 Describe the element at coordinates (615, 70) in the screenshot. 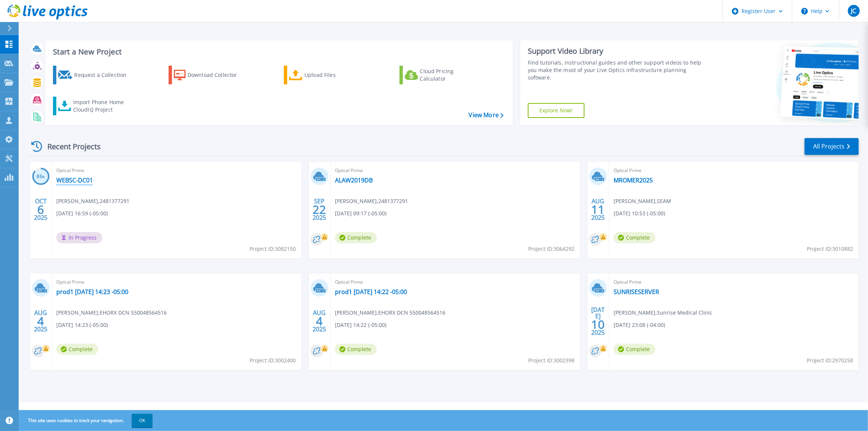

I see `div: Find tutorials, instructional guides and other support videos to help you make the most of your L...` at that location.